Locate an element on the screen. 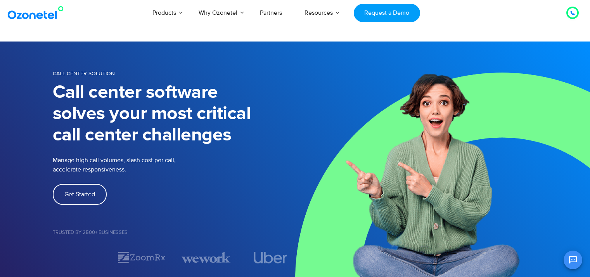 The height and width of the screenshot is (277, 590). img: zoomrx is located at coordinates (142, 257).